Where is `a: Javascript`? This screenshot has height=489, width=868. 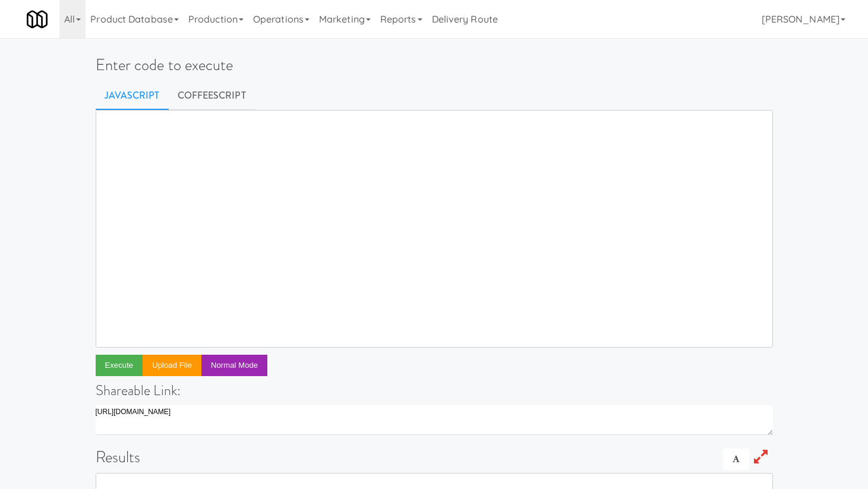
a: Javascript is located at coordinates (132, 95).